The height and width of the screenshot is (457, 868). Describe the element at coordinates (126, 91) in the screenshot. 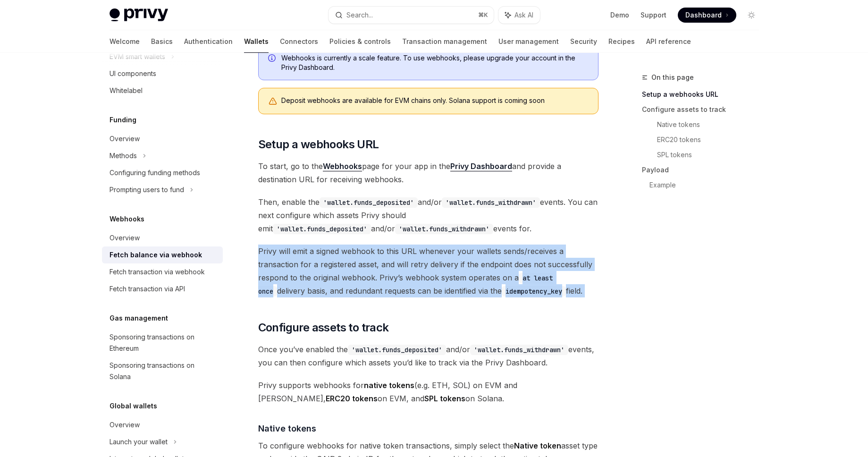

I see `div: Whitelabel` at that location.